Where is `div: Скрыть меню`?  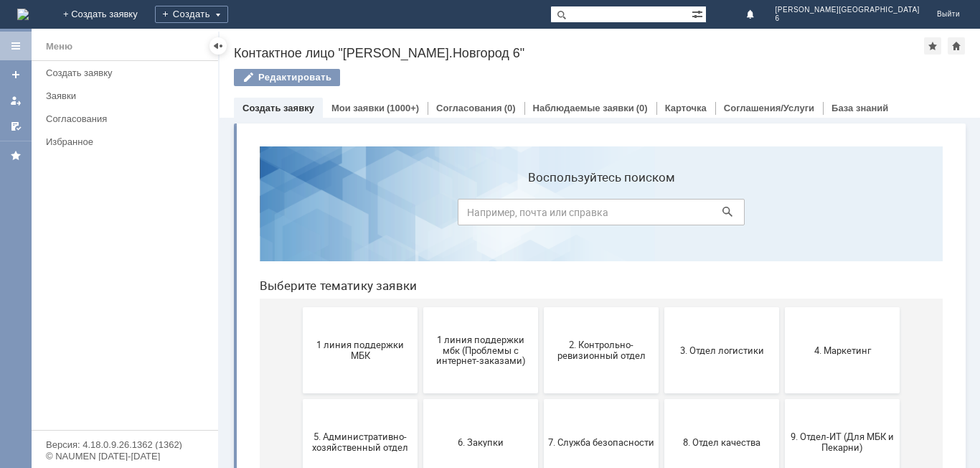
div: Скрыть меню is located at coordinates (218, 46).